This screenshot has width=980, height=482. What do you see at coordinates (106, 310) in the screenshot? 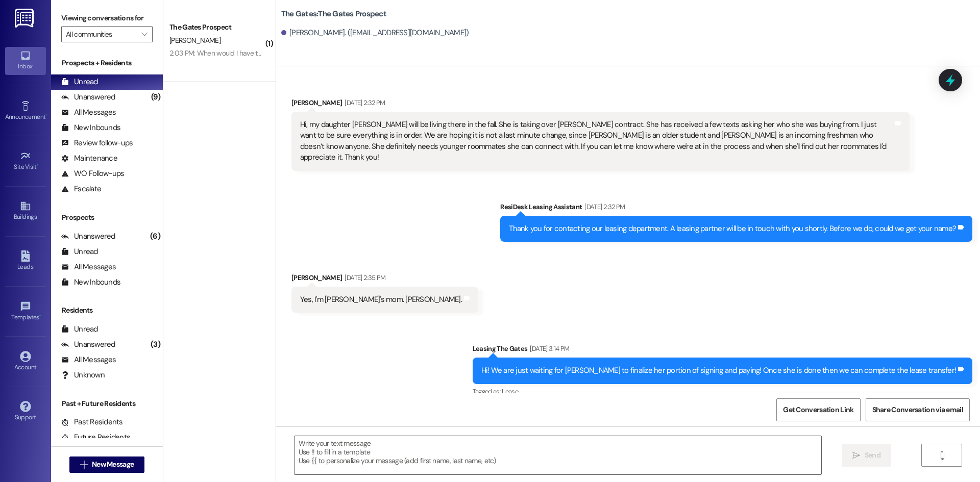
I see `div: Residents` at bounding box center [106, 310].